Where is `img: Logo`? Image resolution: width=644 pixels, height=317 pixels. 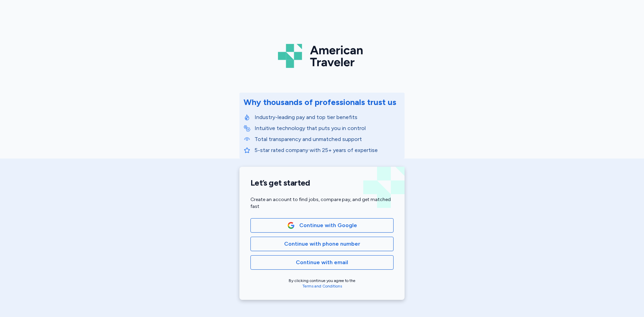
img: Logo is located at coordinates (322, 56).